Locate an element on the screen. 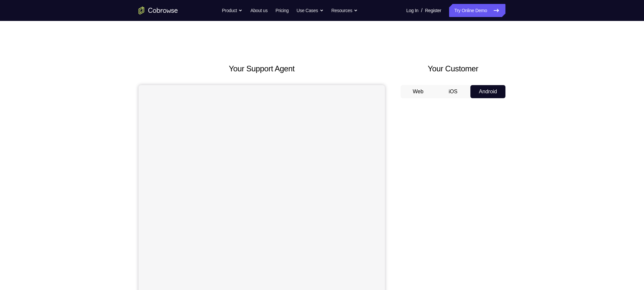  h2: Your Support Agent is located at coordinates (261, 69).